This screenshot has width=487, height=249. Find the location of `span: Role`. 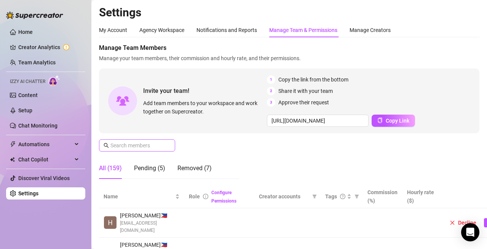

span: Role is located at coordinates (194, 197).